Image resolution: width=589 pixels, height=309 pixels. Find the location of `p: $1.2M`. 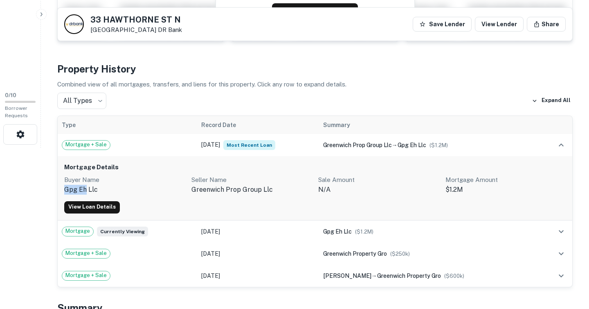

p: $1.2M is located at coordinates (506, 190).